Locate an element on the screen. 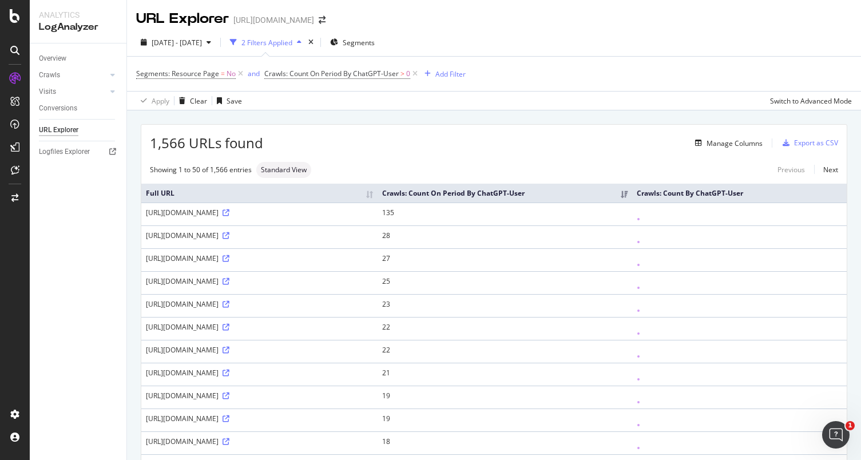 This screenshot has height=460, width=861. button: Switch to Advanced Mode is located at coordinates (808, 101).